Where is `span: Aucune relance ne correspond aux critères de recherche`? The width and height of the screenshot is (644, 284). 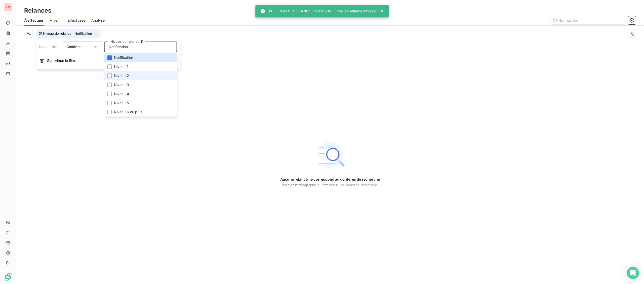 span: Aucune relance ne correspond aux critères de recherche is located at coordinates (330, 179).